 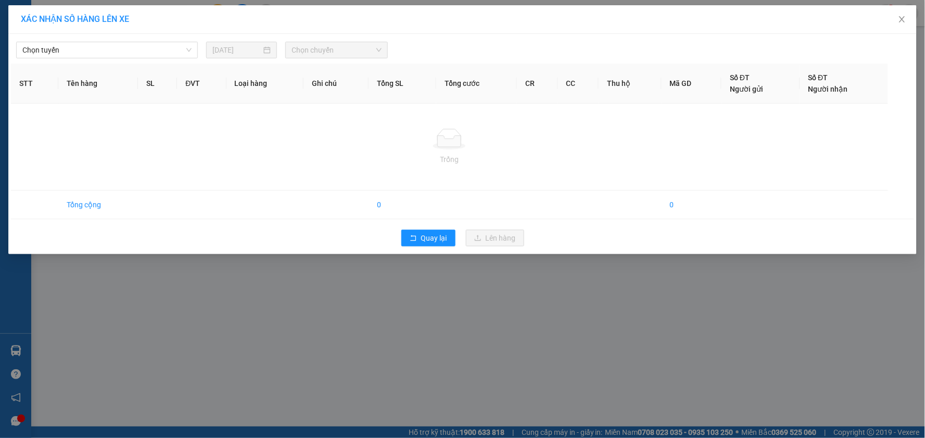 What do you see at coordinates (495, 238) in the screenshot?
I see `button: uploadLên hàng` at bounding box center [495, 238].